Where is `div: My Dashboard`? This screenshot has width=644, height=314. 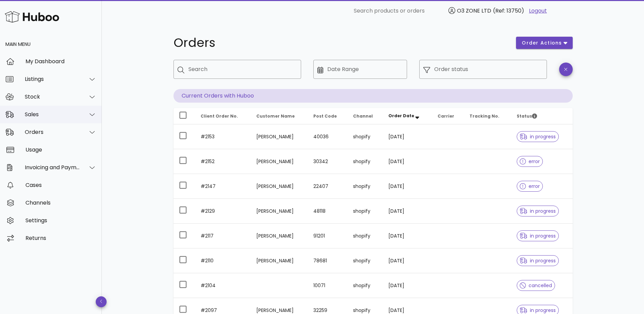
div: My Dashboard is located at coordinates (61, 61).